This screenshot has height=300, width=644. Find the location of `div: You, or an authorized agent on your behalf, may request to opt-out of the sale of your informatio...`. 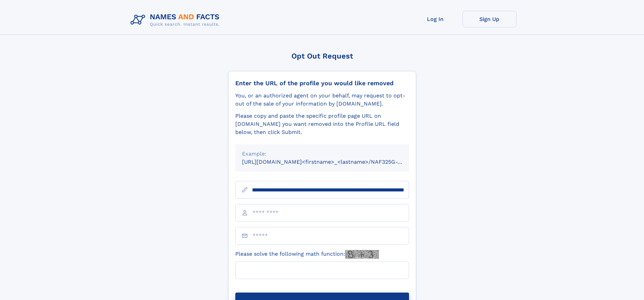

div: You, or an authorized agent on your behalf, may request to opt-out of the sale of your informatio... is located at coordinates (322, 100).